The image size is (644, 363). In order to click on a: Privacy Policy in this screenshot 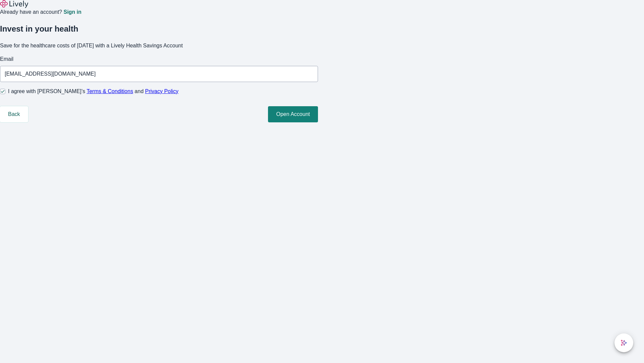, I will do `click(162, 91)`.